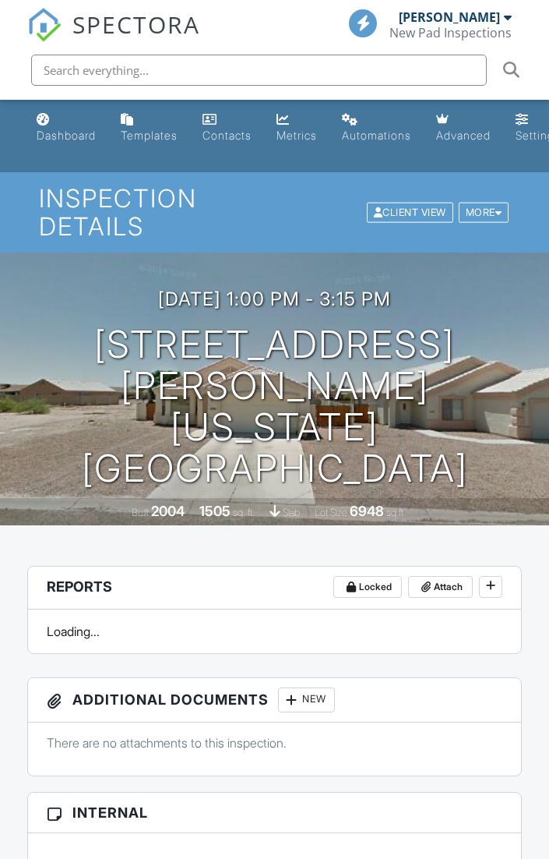 The height and width of the screenshot is (859, 549). I want to click on h3: Additional Documents, so click(274, 700).